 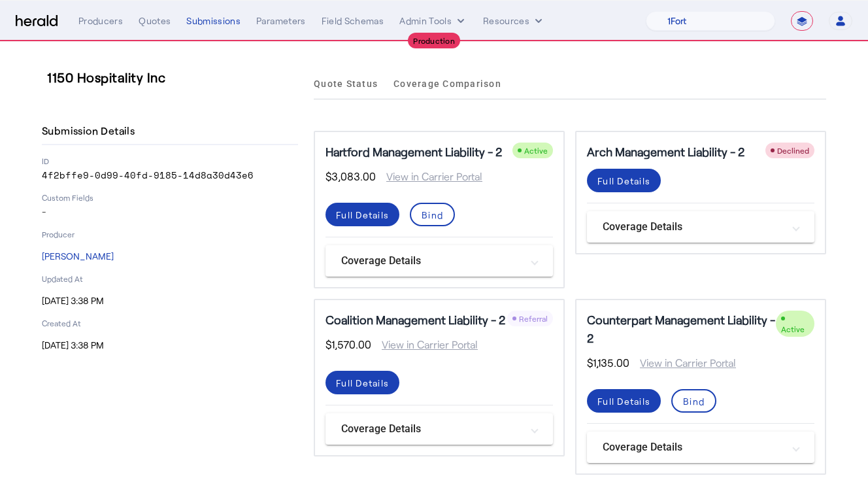 What do you see at coordinates (101, 21) in the screenshot?
I see `div: Producers` at bounding box center [101, 21].